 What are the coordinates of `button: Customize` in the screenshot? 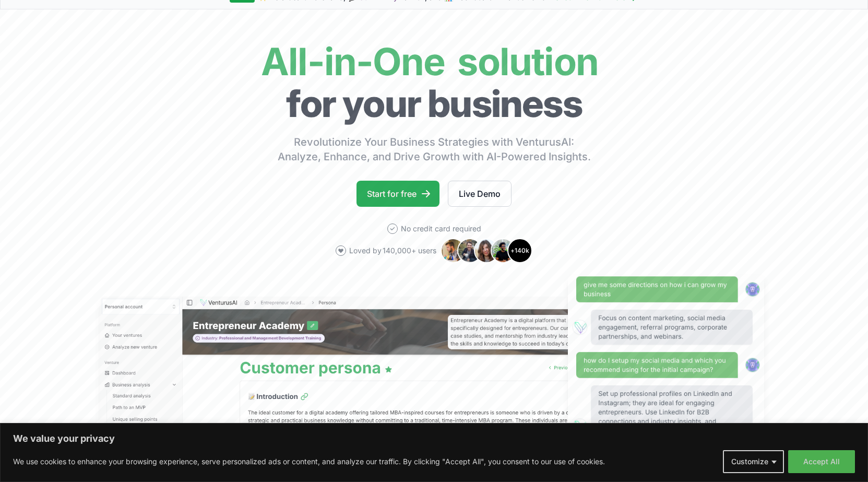 It's located at (754, 462).